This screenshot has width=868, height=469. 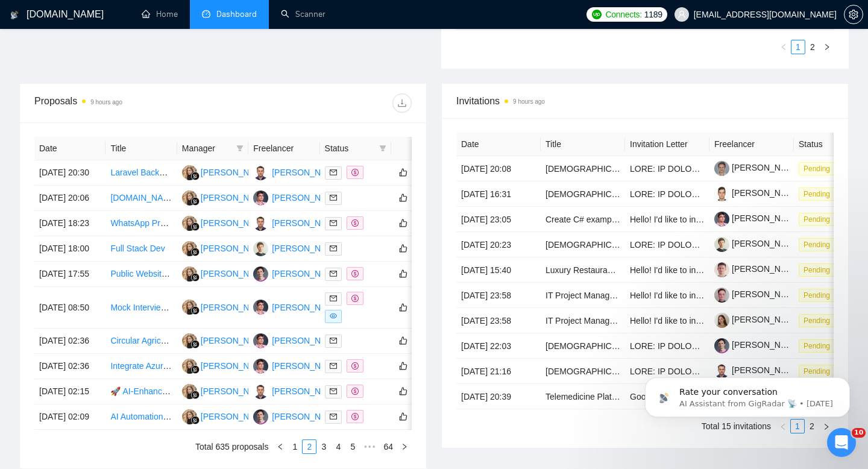 I want to click on td: Native Speakers of Polish – Talent Bench for Future Managed Services Recording Projects, so click(x=583, y=169).